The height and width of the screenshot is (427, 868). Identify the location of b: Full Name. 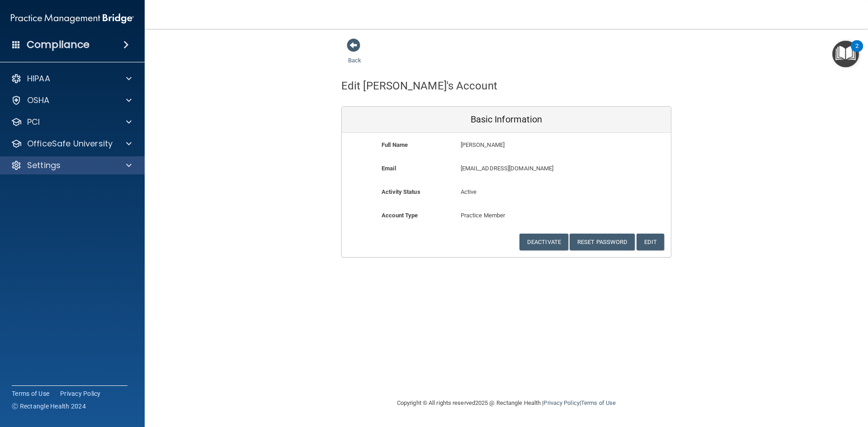
(395, 144).